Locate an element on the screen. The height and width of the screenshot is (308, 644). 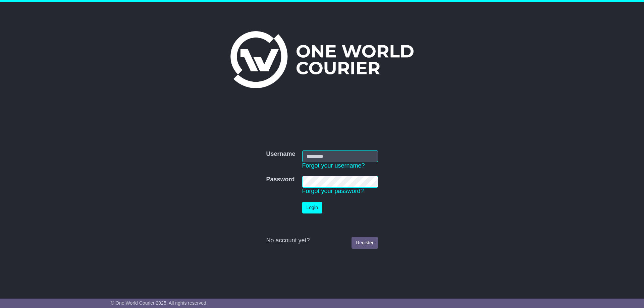
div: No account yet? is located at coordinates (322, 241).